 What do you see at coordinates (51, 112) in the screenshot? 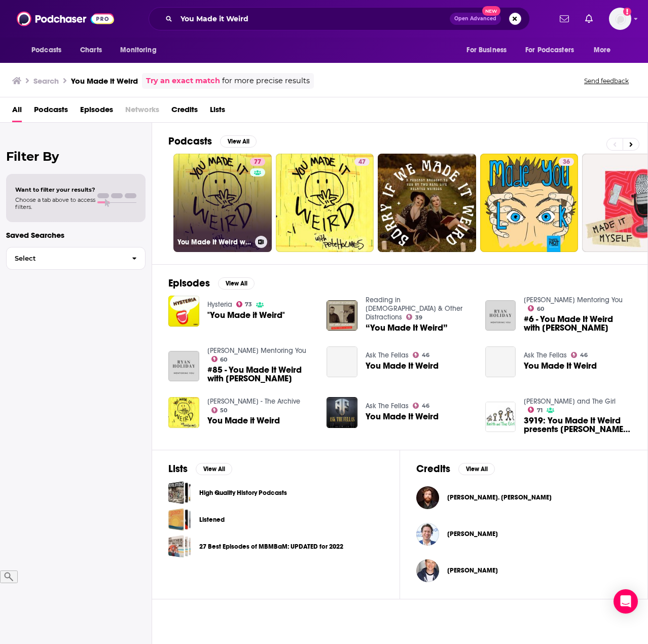
I see `a: Podcasts` at bounding box center [51, 112].